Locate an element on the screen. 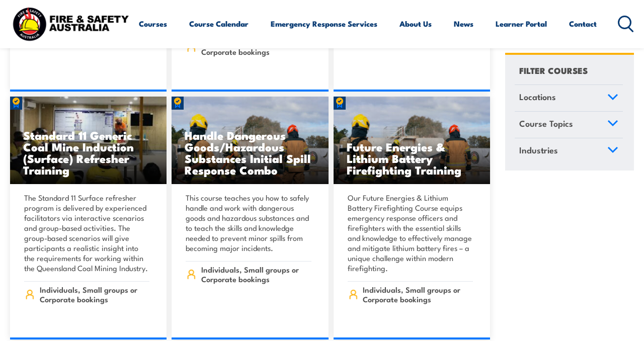 The image size is (644, 341). a: Industries is located at coordinates (568, 150).